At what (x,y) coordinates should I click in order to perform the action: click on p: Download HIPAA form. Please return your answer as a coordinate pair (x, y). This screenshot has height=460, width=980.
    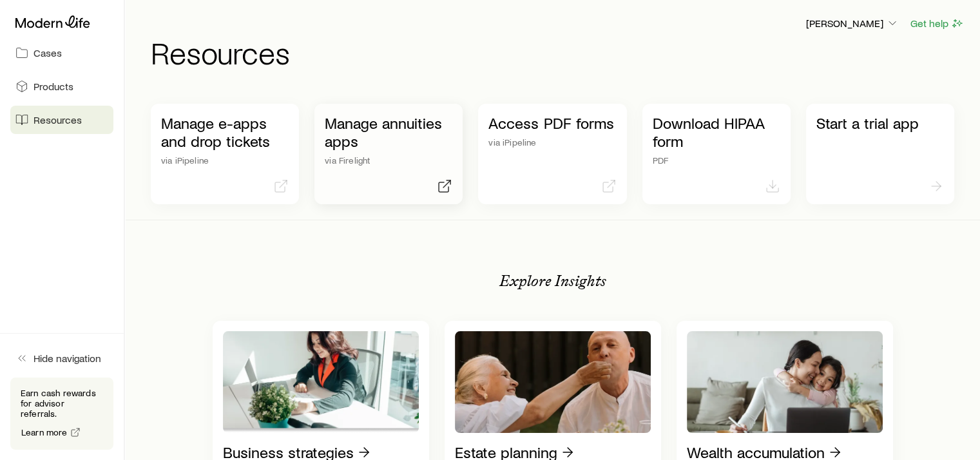
    Looking at the image, I should click on (716, 132).